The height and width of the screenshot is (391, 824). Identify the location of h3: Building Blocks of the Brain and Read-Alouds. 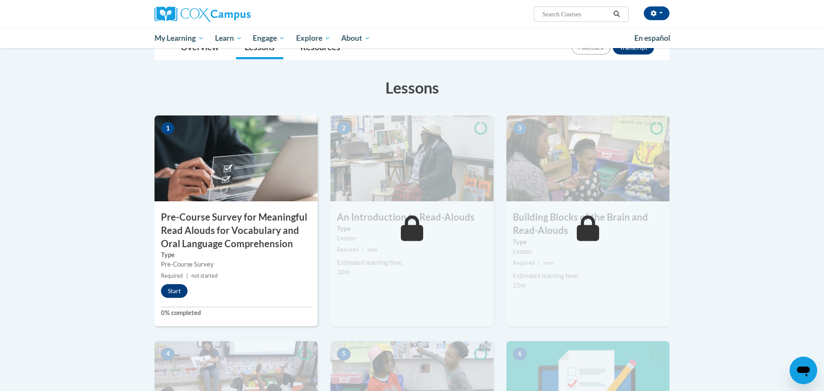
(588, 224).